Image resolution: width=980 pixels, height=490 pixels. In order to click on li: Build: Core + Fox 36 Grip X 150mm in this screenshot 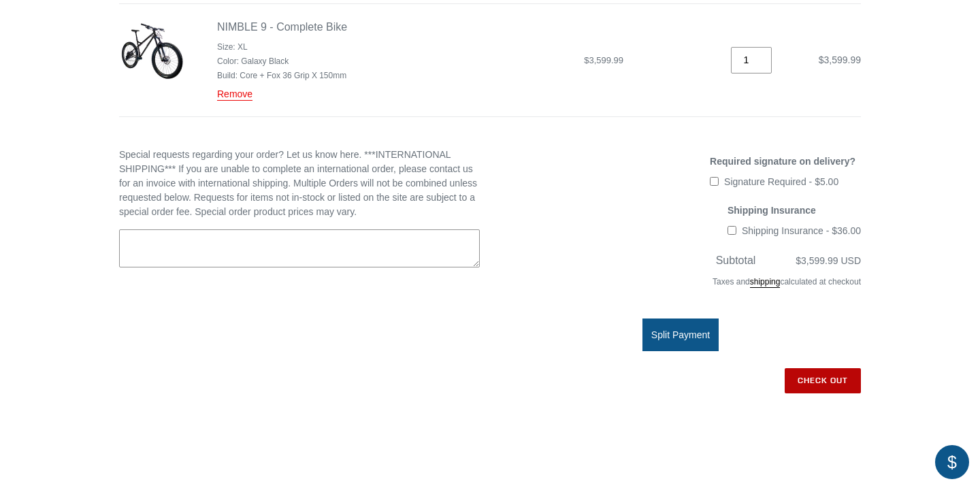, I will do `click(281, 75)`.